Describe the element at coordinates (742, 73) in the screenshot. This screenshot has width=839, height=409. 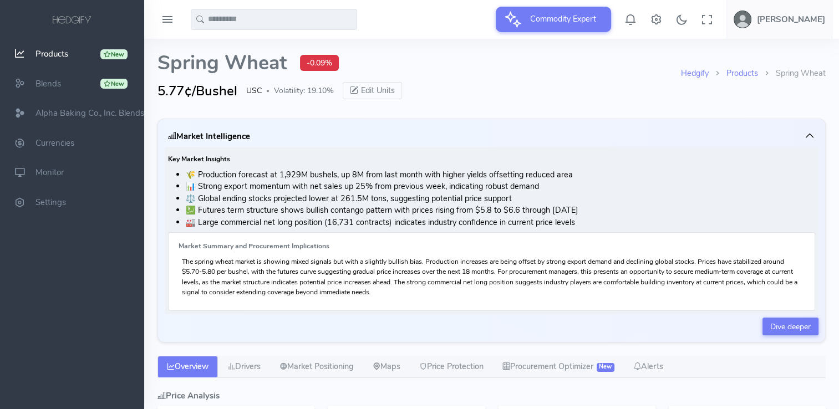
I see `a: Products` at that location.